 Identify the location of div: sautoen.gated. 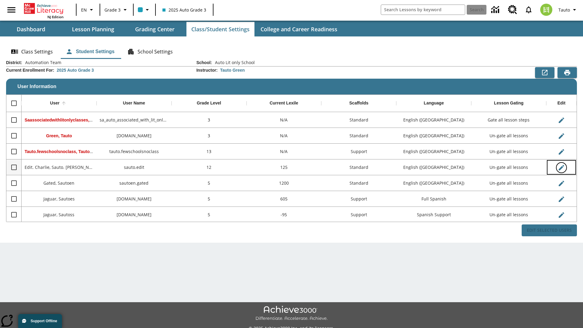
(134, 183).